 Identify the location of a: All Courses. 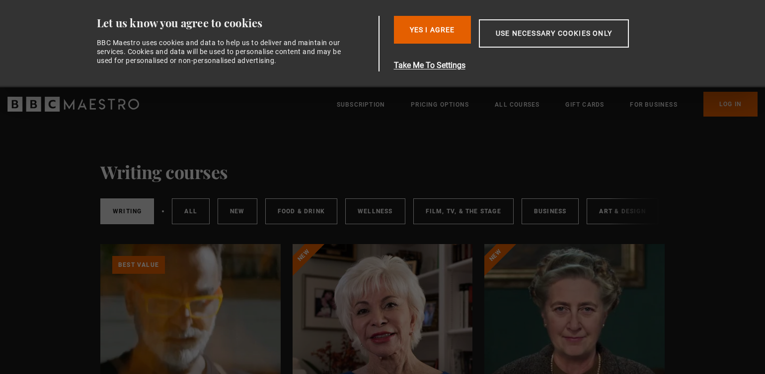
(517, 105).